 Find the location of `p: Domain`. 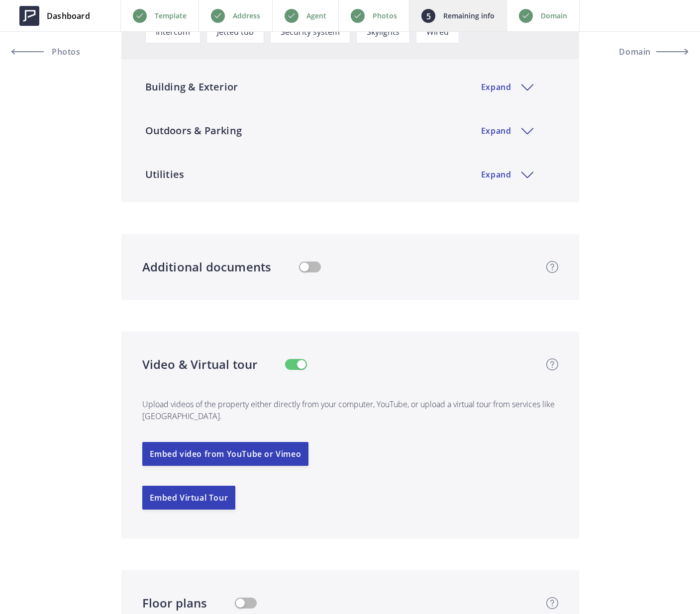

p: Domain is located at coordinates (554, 16).